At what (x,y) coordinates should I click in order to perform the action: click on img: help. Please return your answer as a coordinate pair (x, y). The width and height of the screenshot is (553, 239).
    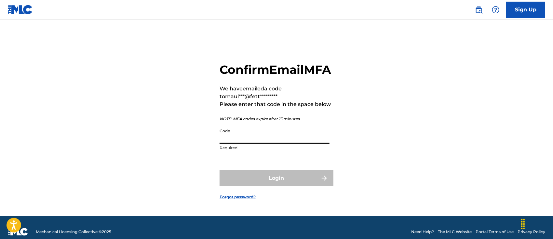
    Looking at the image, I should click on (496, 10).